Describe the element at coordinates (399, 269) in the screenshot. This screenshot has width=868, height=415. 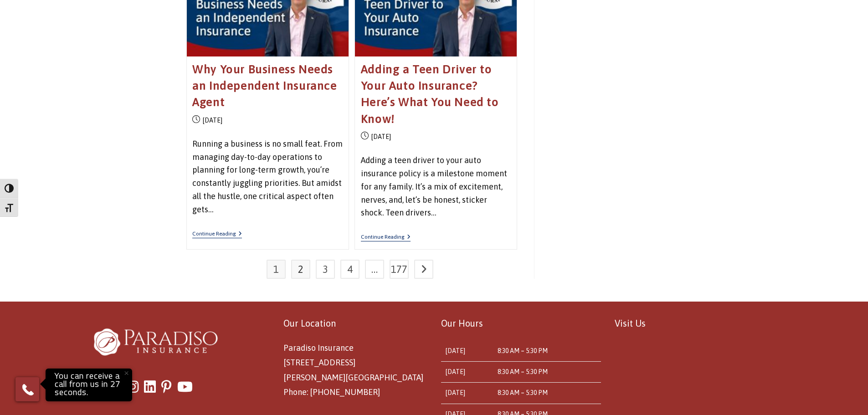
I see `a: 177` at that location.